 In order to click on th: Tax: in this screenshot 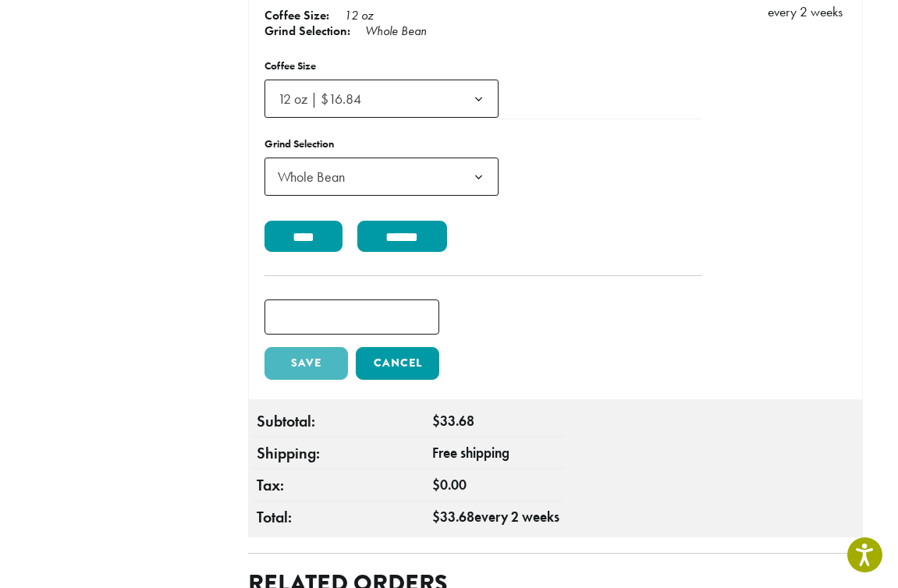, I will do `click(340, 484)`.